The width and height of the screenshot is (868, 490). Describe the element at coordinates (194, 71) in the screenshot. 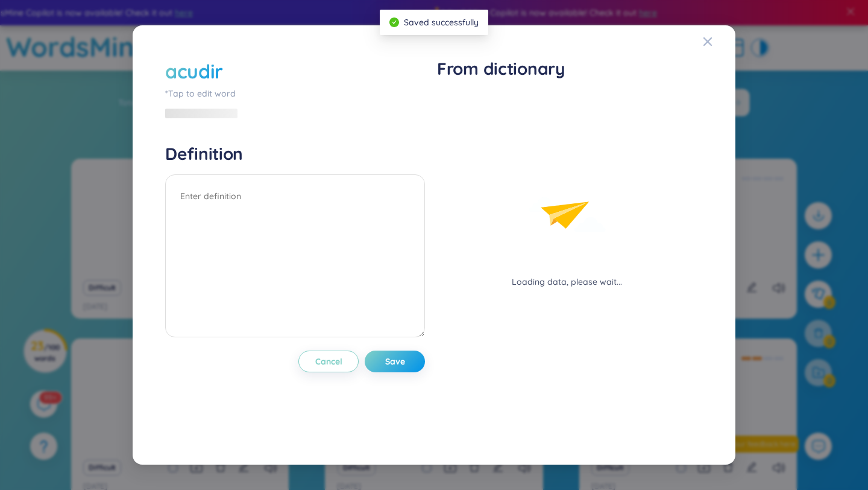

I see `div: acudir` at that location.